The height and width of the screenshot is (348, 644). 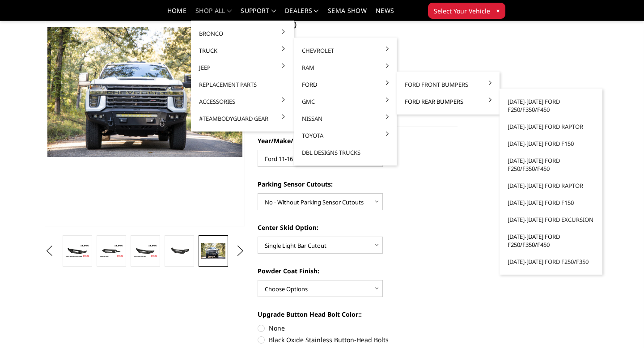 I want to click on div: Chat Widget, so click(x=621, y=327).